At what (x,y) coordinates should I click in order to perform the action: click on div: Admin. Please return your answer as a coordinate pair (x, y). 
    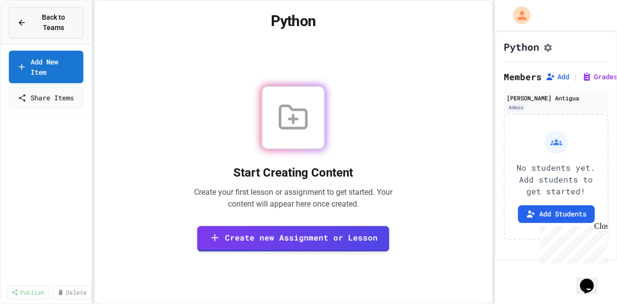
    Looking at the image, I should click on (515, 107).